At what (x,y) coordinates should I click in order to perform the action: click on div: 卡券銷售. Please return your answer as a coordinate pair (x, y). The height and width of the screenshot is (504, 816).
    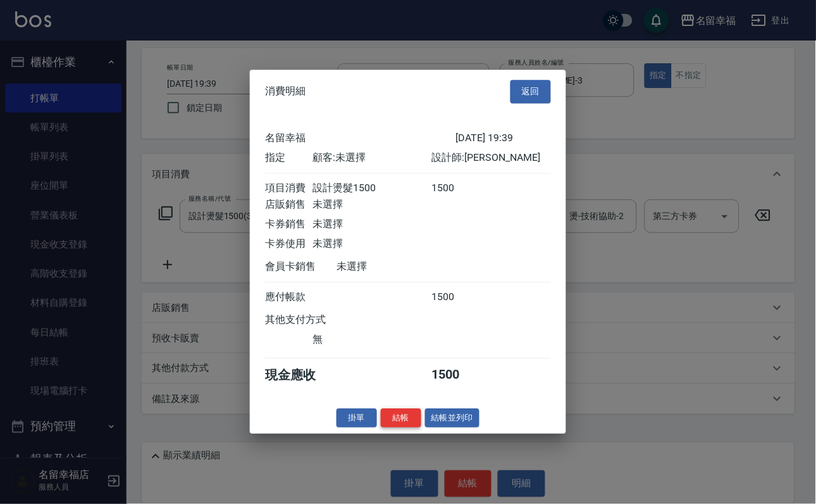
    Looking at the image, I should click on (288, 224).